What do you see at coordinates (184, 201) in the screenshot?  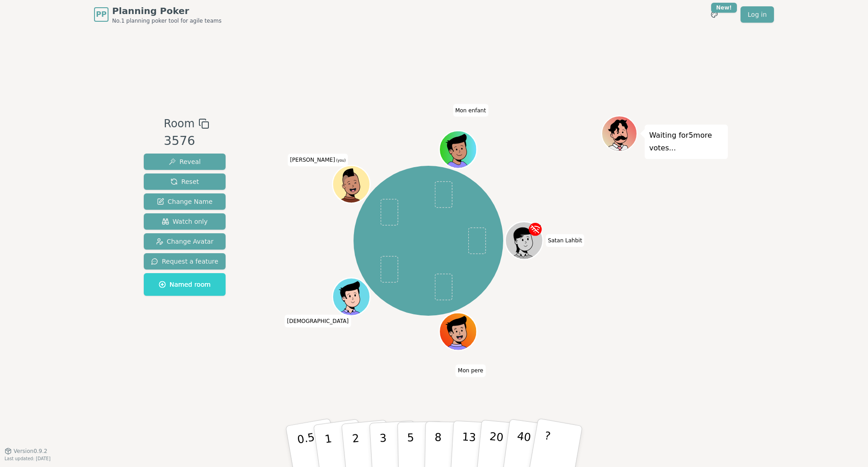 I see `span: Change Name` at bounding box center [184, 201].